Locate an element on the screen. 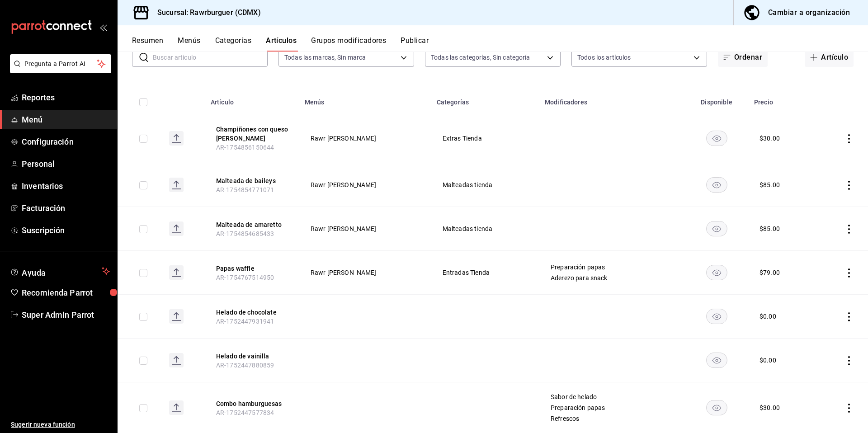 The image size is (868, 433). button: Artículos is located at coordinates (281, 44).